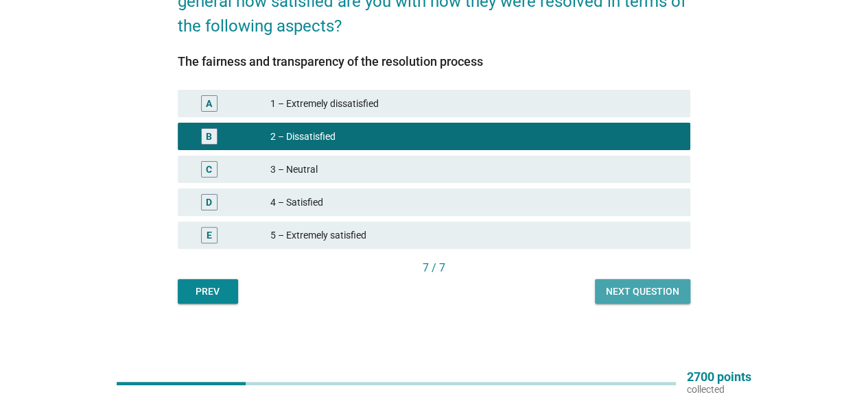 This screenshot has height=401, width=868. What do you see at coordinates (434, 268) in the screenshot?
I see `div: 7 / 7` at bounding box center [434, 268].